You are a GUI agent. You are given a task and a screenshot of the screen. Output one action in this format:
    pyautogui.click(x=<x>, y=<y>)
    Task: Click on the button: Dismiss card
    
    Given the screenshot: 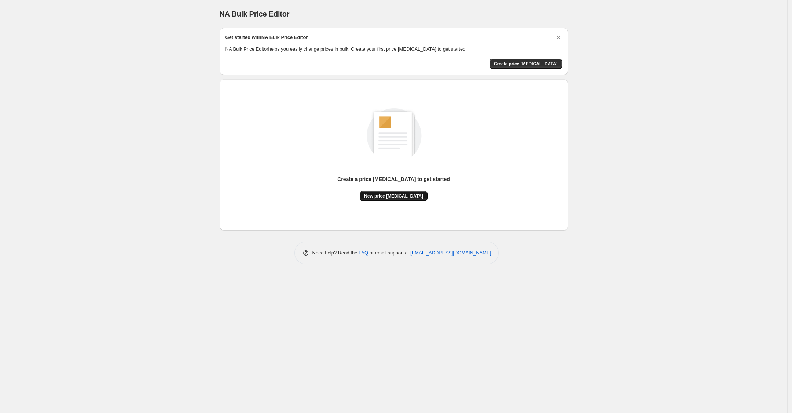 What is the action you would take?
    pyautogui.click(x=559, y=37)
    